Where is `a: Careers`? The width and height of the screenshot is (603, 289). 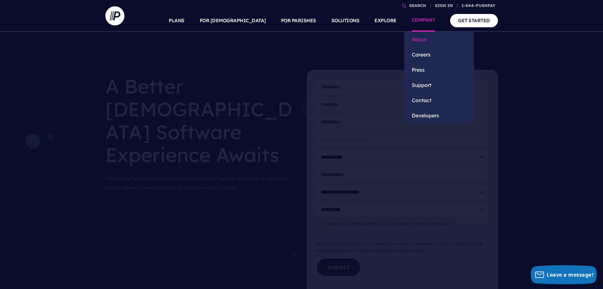 a: Careers is located at coordinates (439, 54).